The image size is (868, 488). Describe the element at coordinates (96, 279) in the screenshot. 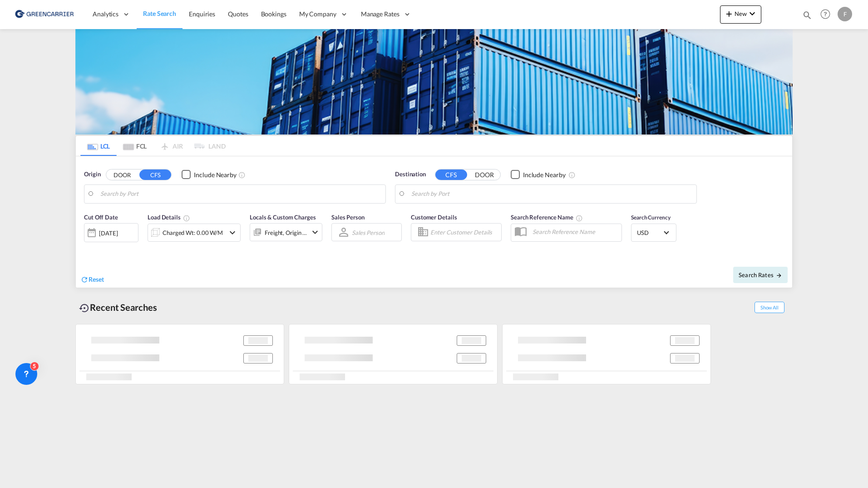

I see `span: Reset` at that location.